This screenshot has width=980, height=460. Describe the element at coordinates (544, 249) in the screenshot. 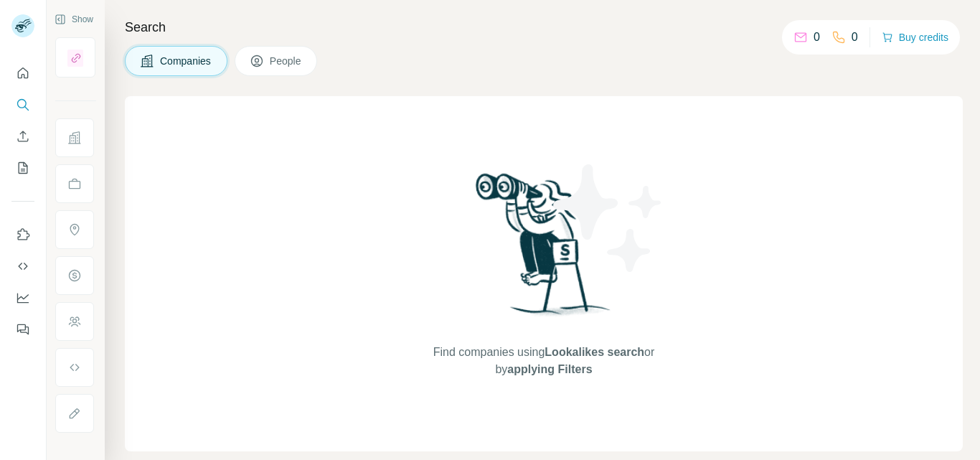

I see `img: Surfe Illustration - Woman searching with binoculars` at that location.